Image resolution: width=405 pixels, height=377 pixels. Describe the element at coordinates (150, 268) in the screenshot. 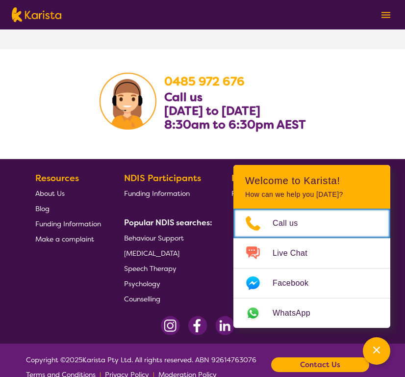

I see `span: Speech Therapy` at that location.